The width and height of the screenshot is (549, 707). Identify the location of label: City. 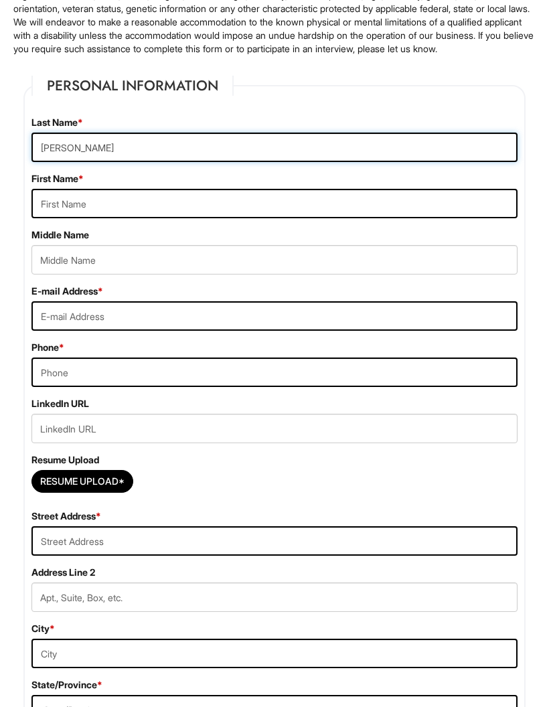
(43, 629).